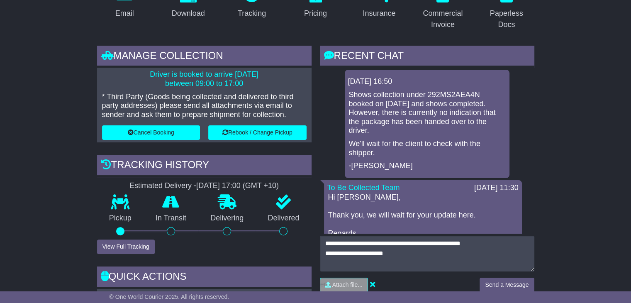 This screenshot has height=303, width=631. I want to click on div: Commercial Invoice, so click(443, 19).